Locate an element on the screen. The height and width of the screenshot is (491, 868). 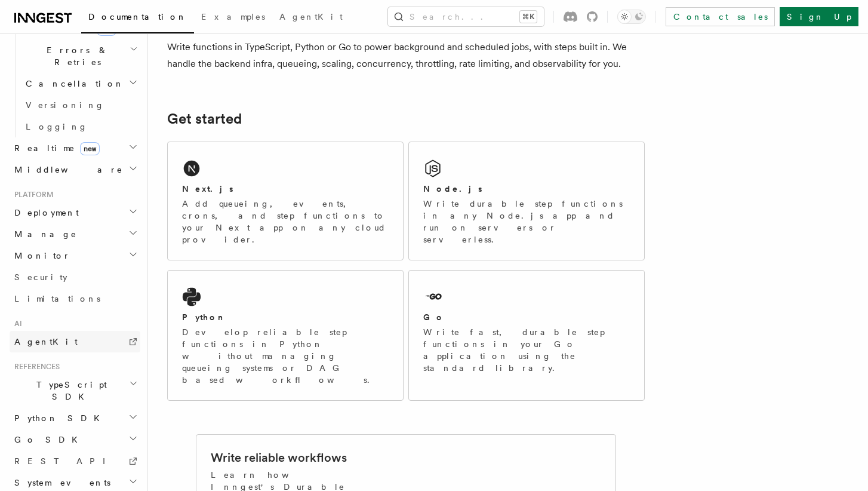
a: Get started is located at coordinates (204, 119).